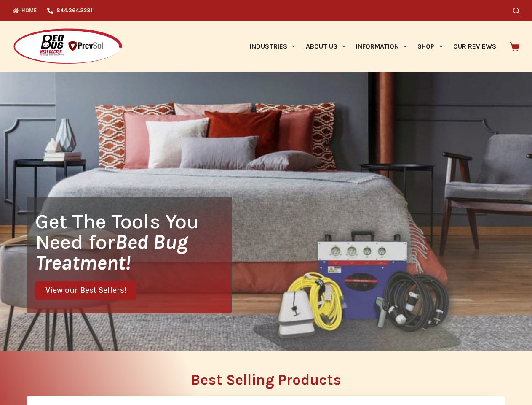  What do you see at coordinates (86, 290) in the screenshot?
I see `span: View our Best Sellers!` at bounding box center [86, 290].